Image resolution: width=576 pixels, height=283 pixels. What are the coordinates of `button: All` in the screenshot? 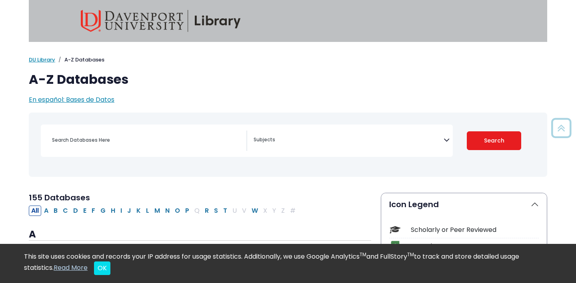 It's located at (35, 211).